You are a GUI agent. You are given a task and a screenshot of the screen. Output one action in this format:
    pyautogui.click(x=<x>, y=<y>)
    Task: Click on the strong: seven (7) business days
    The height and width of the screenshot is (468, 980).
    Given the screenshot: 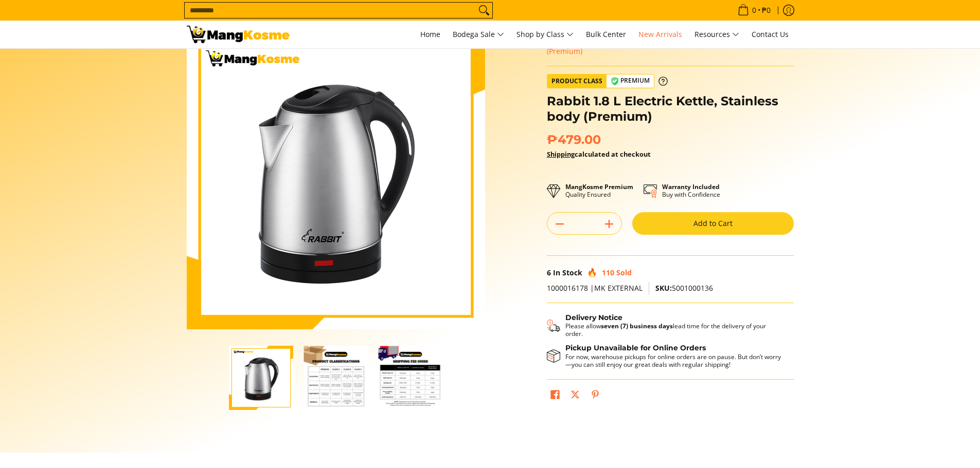 What is the action you would take?
    pyautogui.click(x=637, y=326)
    